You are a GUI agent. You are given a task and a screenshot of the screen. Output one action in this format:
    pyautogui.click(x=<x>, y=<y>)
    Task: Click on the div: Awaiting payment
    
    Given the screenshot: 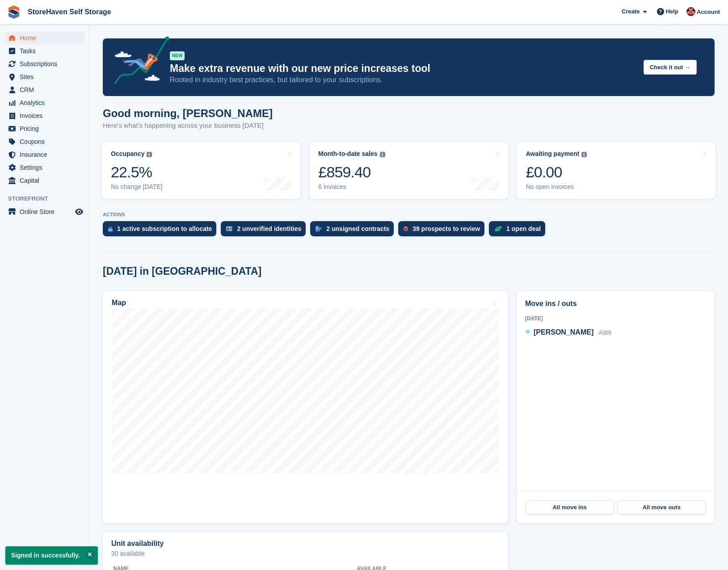 What is the action you would take?
    pyautogui.click(x=552, y=154)
    